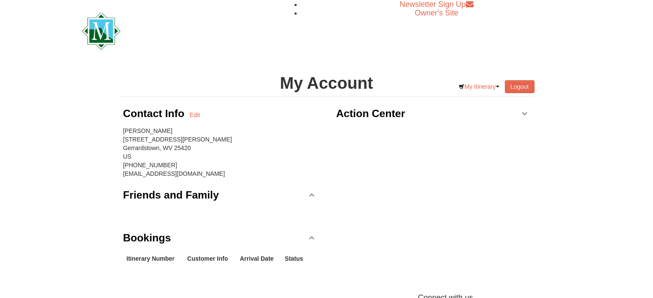 This screenshot has height=298, width=653. Describe the element at coordinates (180, 31) in the screenshot. I see `img: Massanutten Resort Logo` at that location.